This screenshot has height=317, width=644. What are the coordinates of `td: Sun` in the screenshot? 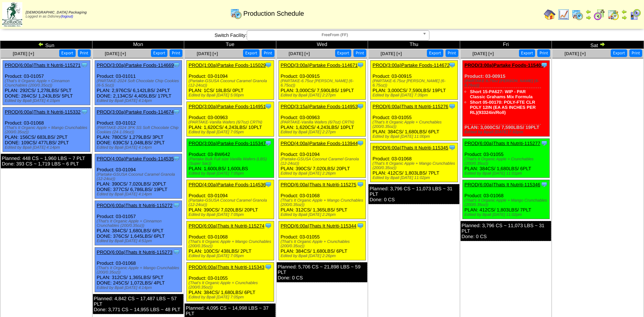 It's located at (47, 45).